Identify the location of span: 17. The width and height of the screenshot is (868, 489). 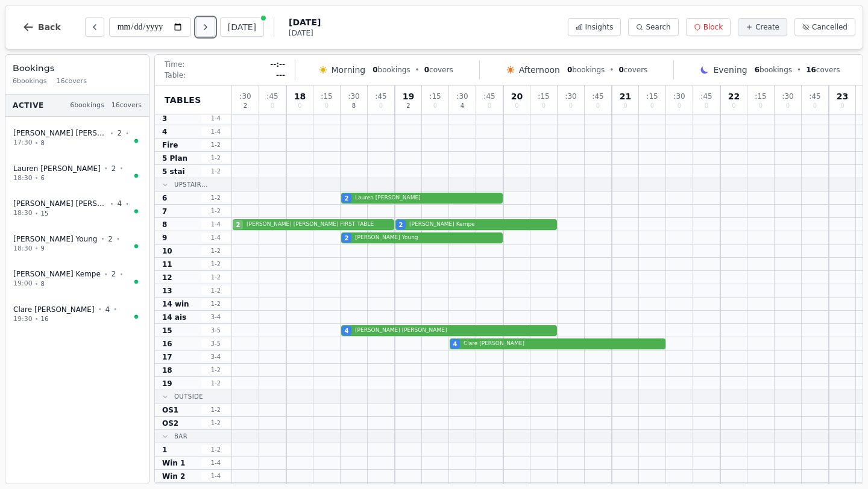
(167, 357).